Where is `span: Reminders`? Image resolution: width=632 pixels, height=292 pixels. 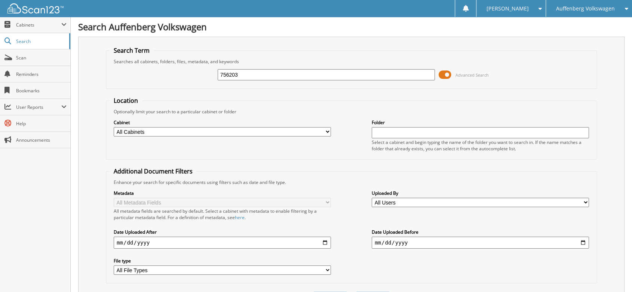
span: Reminders is located at coordinates (41, 74).